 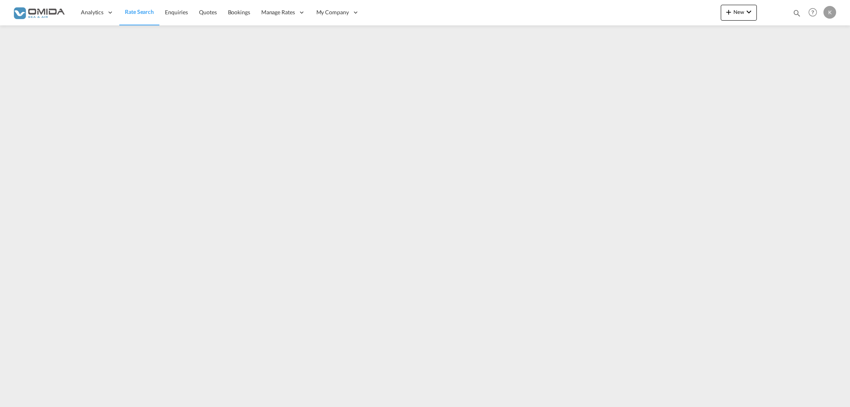 I want to click on span: Analytics, so click(x=92, y=12).